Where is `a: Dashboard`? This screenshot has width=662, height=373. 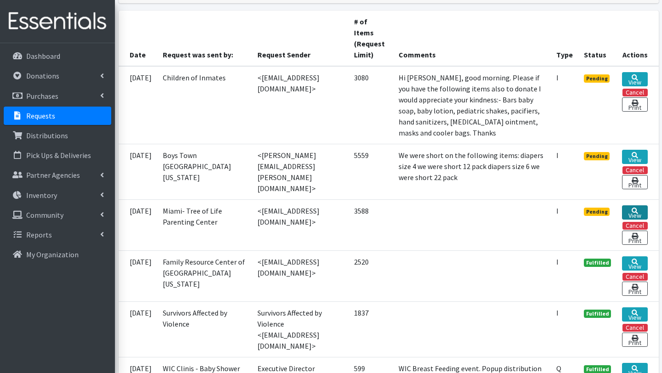 a: Dashboard is located at coordinates (57, 56).